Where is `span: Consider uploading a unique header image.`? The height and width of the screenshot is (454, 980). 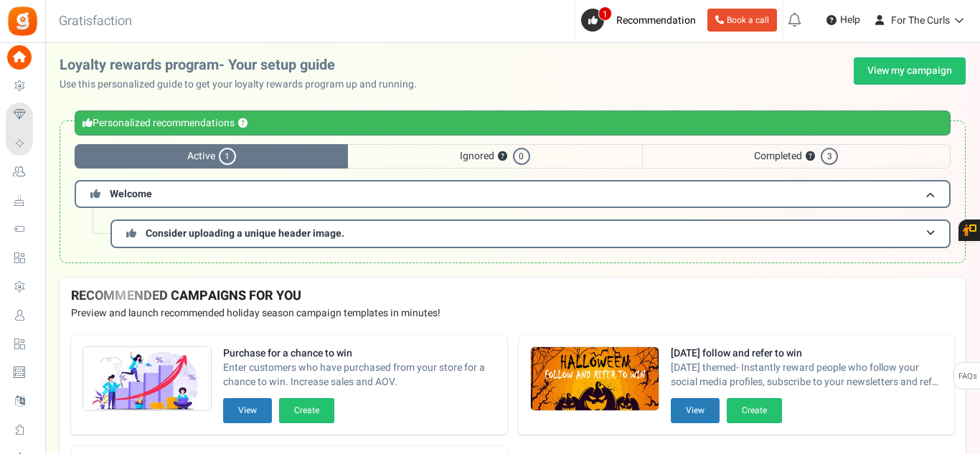 span: Consider uploading a unique header image. is located at coordinates (245, 233).